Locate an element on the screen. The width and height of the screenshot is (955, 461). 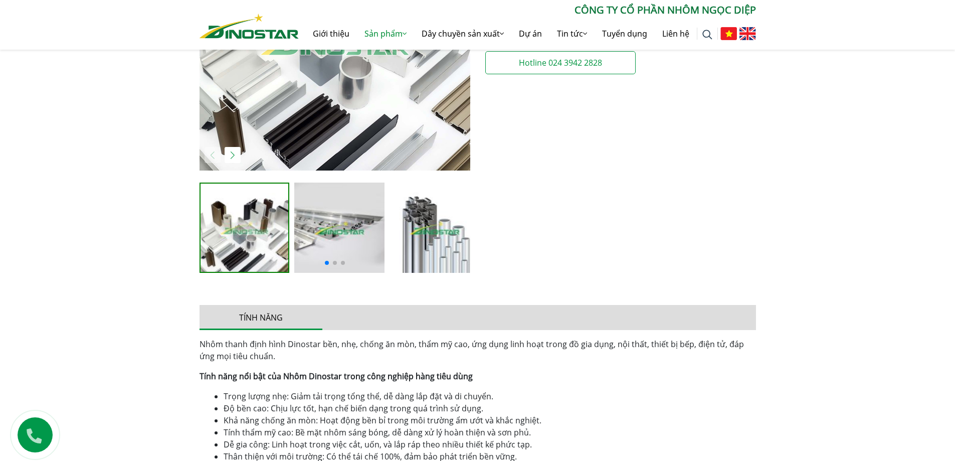
img: cong-nghiep-han-tieu-dung-150x150.jpg is located at coordinates (339, 228).